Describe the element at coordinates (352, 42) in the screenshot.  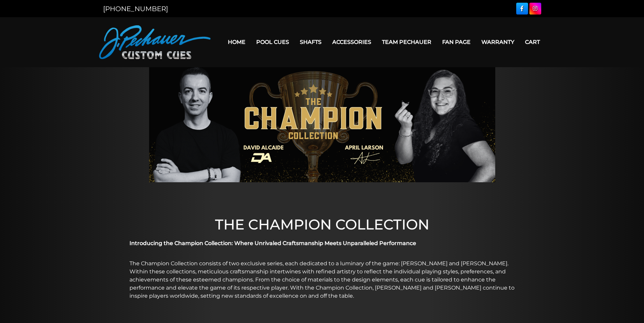
I see `a: Accessories` at that location.